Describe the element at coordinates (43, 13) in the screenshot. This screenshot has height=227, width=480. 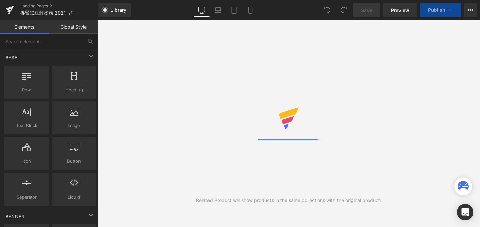
I see `span: 養腎黑豆穀物粉 2021` at that location.